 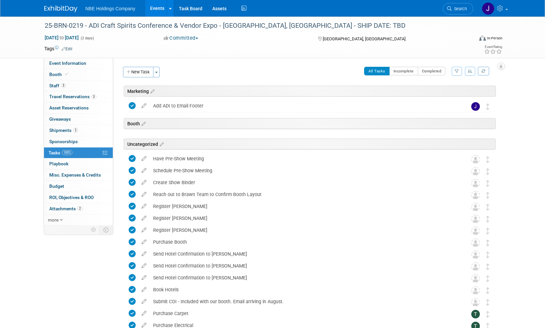 I want to click on a: Refresh, so click(x=484, y=71).